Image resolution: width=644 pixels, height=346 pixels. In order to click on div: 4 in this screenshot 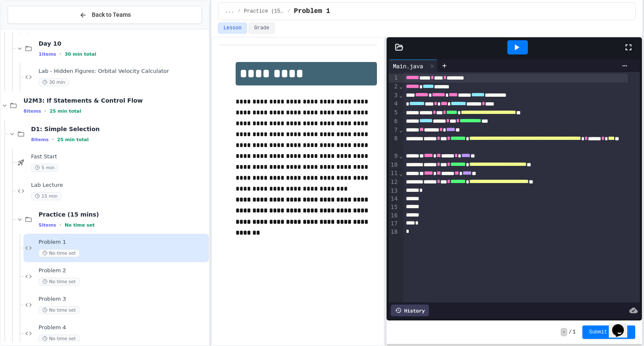, I will do `click(394, 104)`.